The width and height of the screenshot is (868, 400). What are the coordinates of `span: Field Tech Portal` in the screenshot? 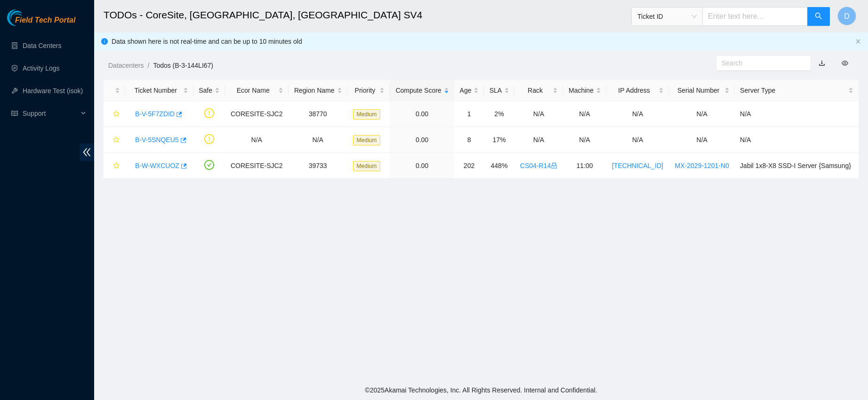 It's located at (46, 20).